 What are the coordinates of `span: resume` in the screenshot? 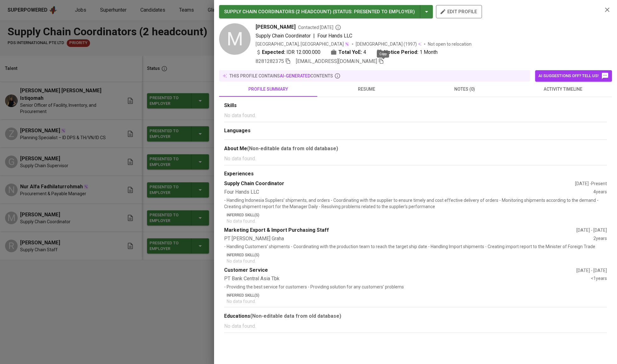 It's located at (367, 89).